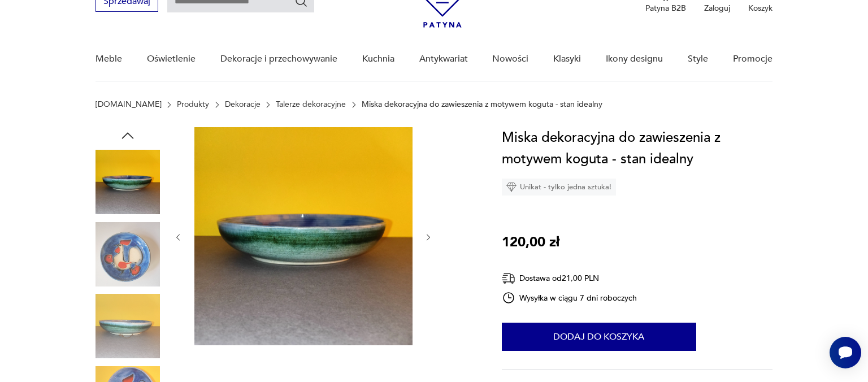 This screenshot has height=382, width=868. Describe the element at coordinates (567, 59) in the screenshot. I see `a: Klasyki` at that location.